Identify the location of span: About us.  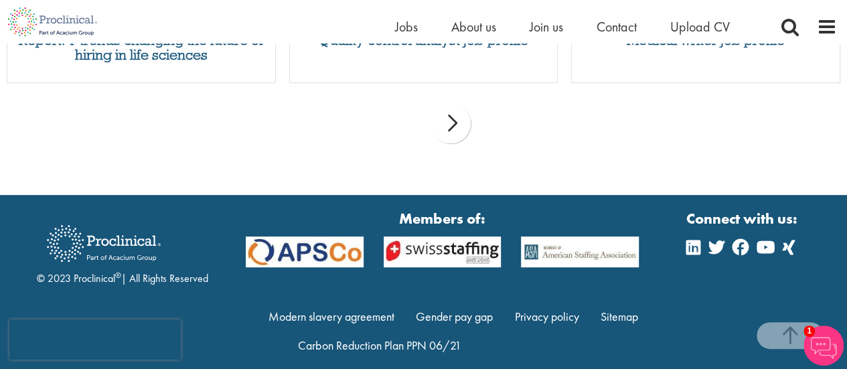
(474, 27).